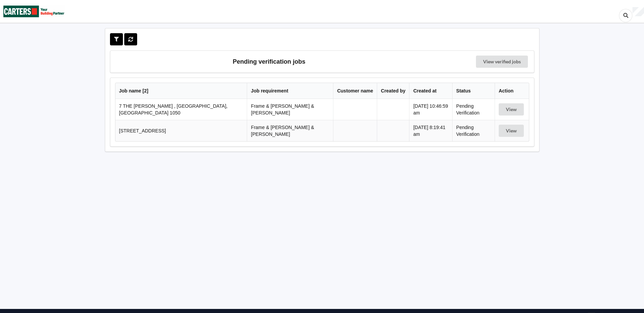  What do you see at coordinates (501, 62) in the screenshot?
I see `a: View verified jobs` at bounding box center [501, 62].